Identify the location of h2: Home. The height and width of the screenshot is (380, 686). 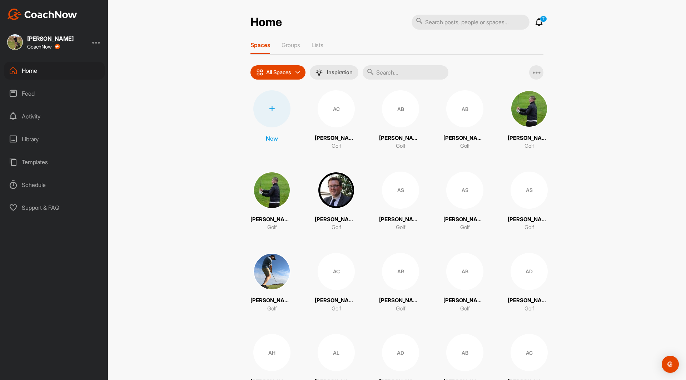
(266, 22).